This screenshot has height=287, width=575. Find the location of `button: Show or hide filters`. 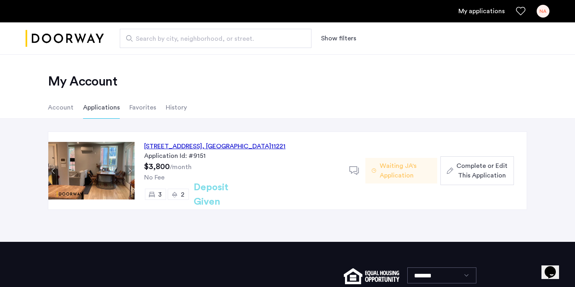

button: Show or hide filters is located at coordinates (339, 38).